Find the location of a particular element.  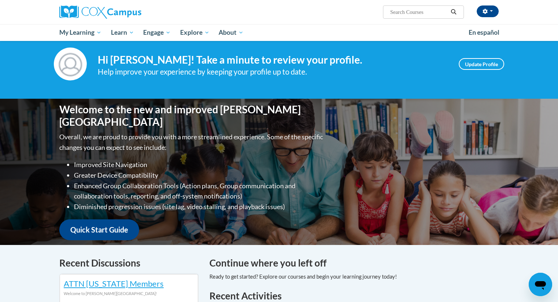

span: Explore is located at coordinates (195, 33).